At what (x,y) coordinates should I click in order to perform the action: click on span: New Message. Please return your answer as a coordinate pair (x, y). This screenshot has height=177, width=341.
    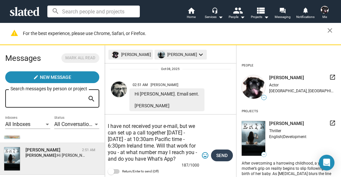
    Looking at the image, I should click on (56, 77).